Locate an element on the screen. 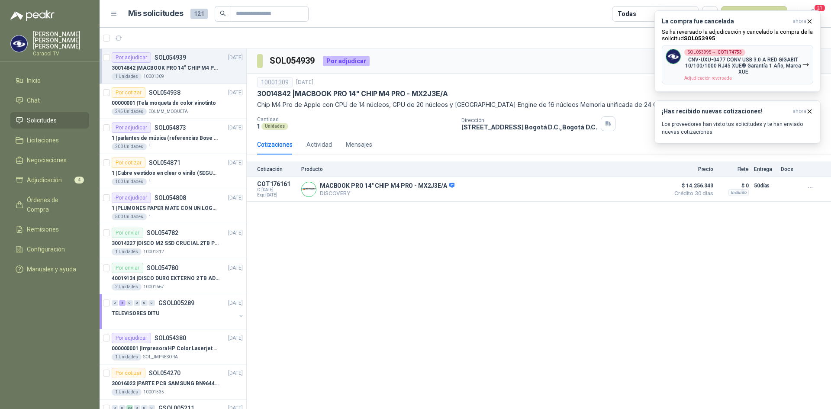  a: Remisiones is located at coordinates (50, 229).